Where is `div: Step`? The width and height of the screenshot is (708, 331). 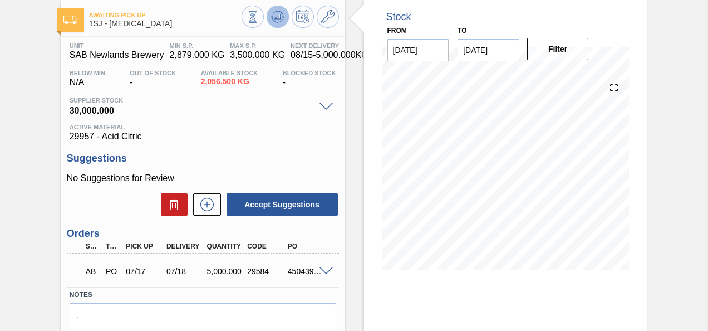
div: Step is located at coordinates (92, 246).